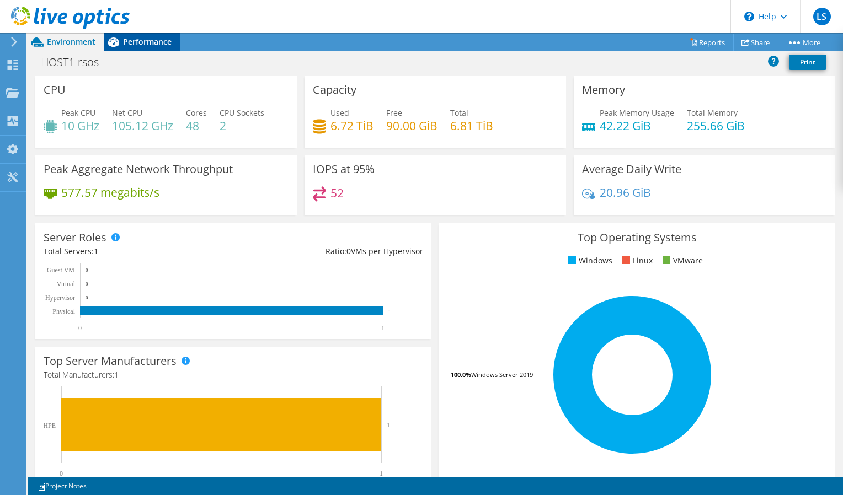 This screenshot has height=495, width=843. Describe the element at coordinates (681, 261) in the screenshot. I see `li: VMware` at that location.